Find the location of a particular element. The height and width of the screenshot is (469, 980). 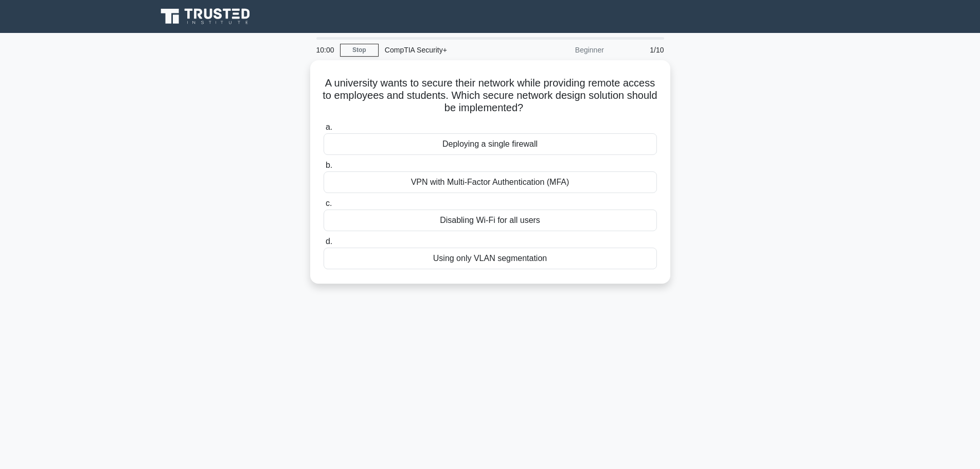

span: c. is located at coordinates (329, 203).